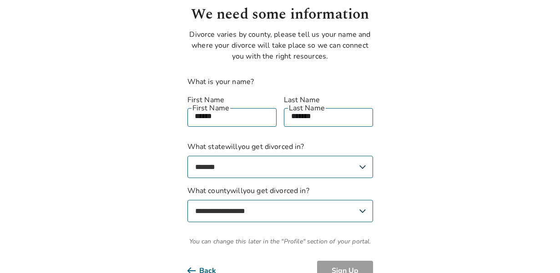 The image size is (560, 273). What do you see at coordinates (328, 100) in the screenshot?
I see `label: Last Name` at bounding box center [328, 100].